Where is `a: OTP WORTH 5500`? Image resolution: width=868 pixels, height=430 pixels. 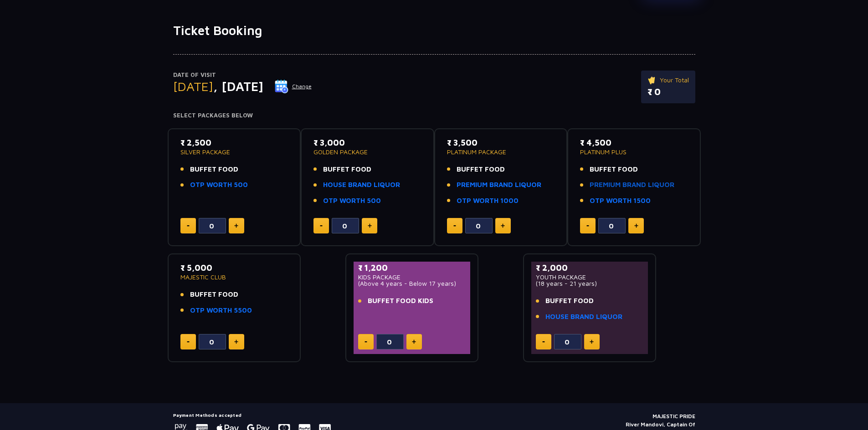
a: OTP WORTH 5500 is located at coordinates (221, 310).